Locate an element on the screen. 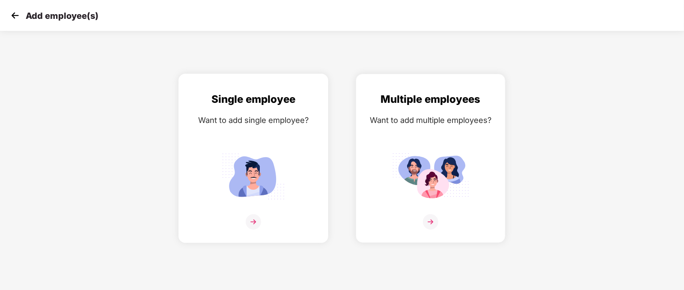 Image resolution: width=684 pixels, height=290 pixels. div: Want to add multiple employees? is located at coordinates (430, 120).